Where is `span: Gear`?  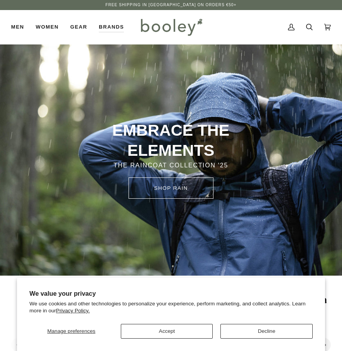
span: Gear is located at coordinates (79, 27).